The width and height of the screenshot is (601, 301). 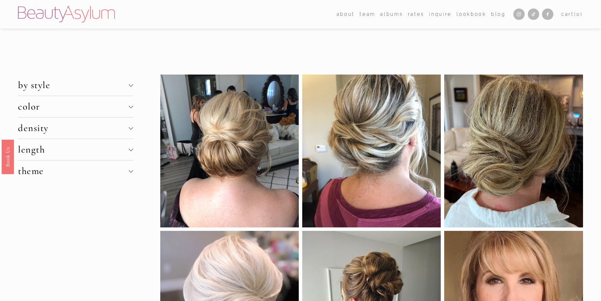 What do you see at coordinates (73, 171) in the screenshot?
I see `span: theme` at bounding box center [73, 171].